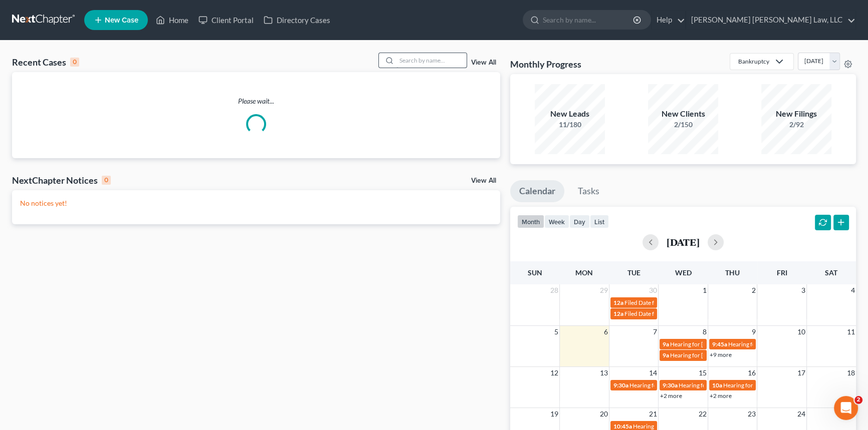 The image size is (868, 430). I want to click on span: 4, so click(853, 291).